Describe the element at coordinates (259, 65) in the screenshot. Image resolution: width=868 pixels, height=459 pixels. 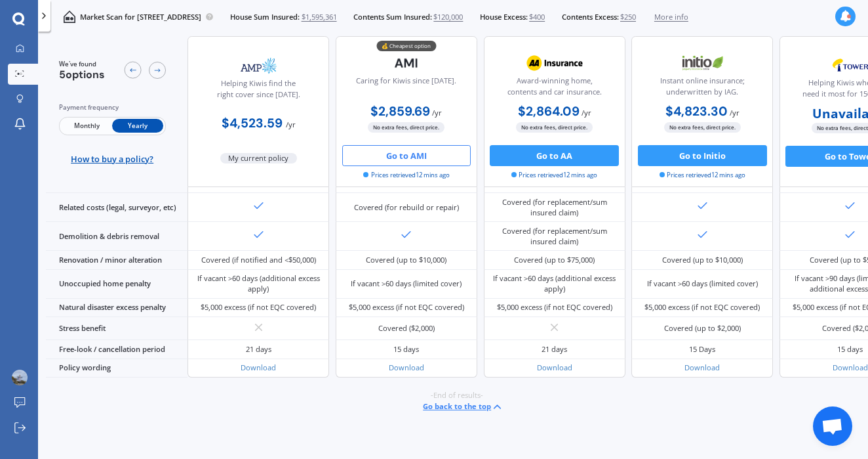
I see `img: AMP.webp` at that location.